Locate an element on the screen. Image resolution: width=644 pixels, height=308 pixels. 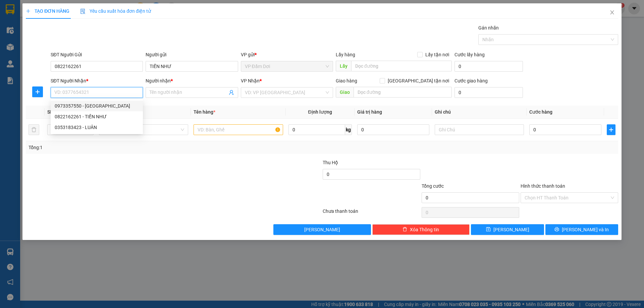
button: deleteXóa Thông tin is located at coordinates (421, 230).